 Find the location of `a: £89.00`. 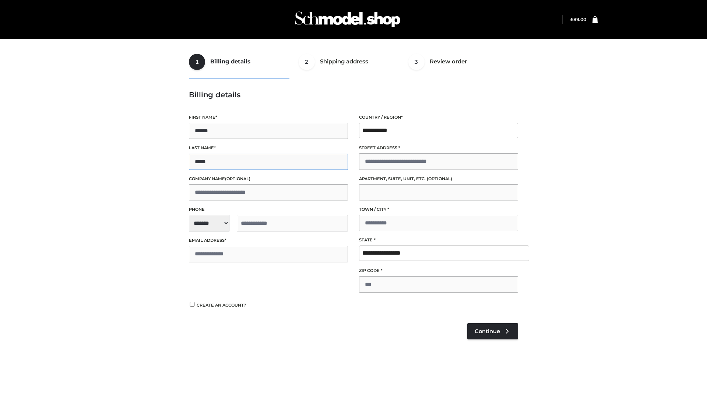

a: £89.00 is located at coordinates (578, 19).